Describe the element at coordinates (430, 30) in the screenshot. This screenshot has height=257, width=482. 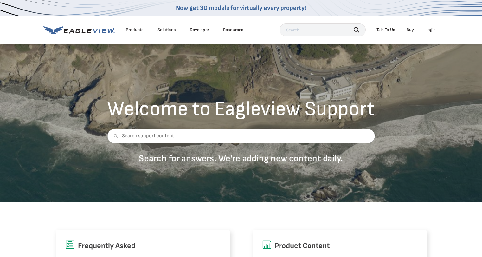
I see `div: Login` at that location.